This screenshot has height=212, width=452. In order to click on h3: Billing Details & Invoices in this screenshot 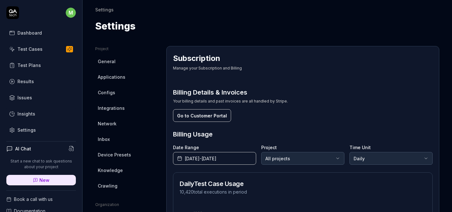, I will do `click(231, 92)`.